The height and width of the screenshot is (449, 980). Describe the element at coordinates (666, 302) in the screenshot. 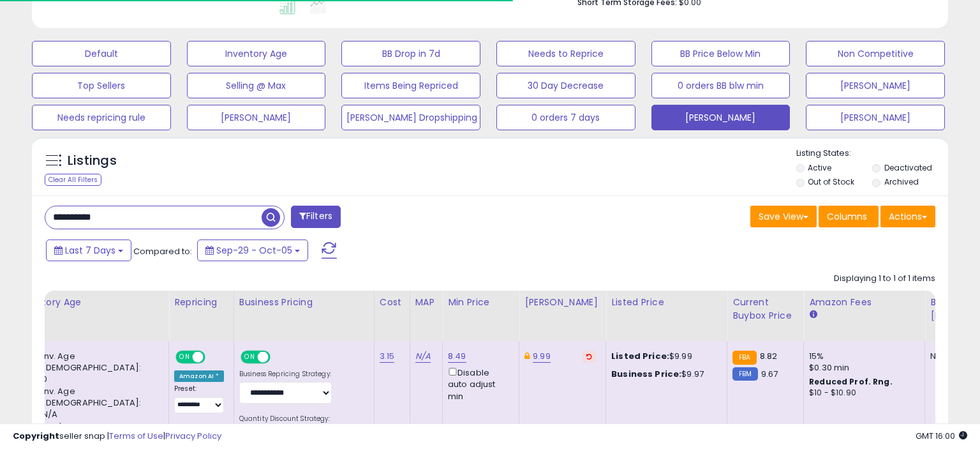

I see `div: Listed Price` at that location.